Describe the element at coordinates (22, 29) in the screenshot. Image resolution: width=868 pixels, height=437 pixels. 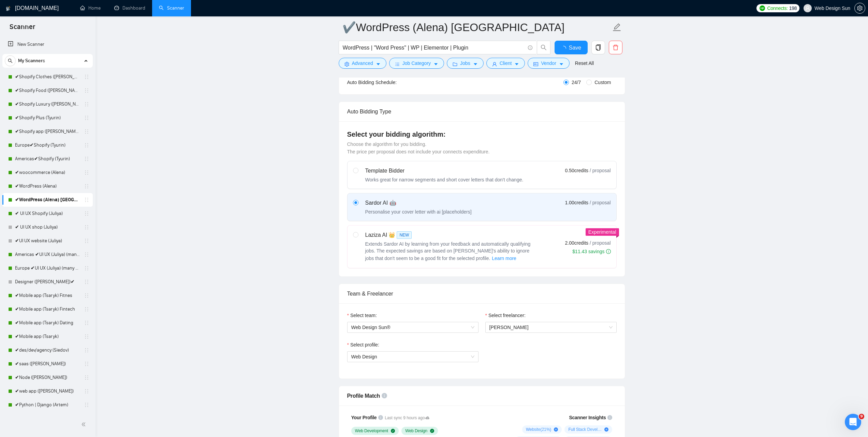
I see `span: Scanner` at that location.